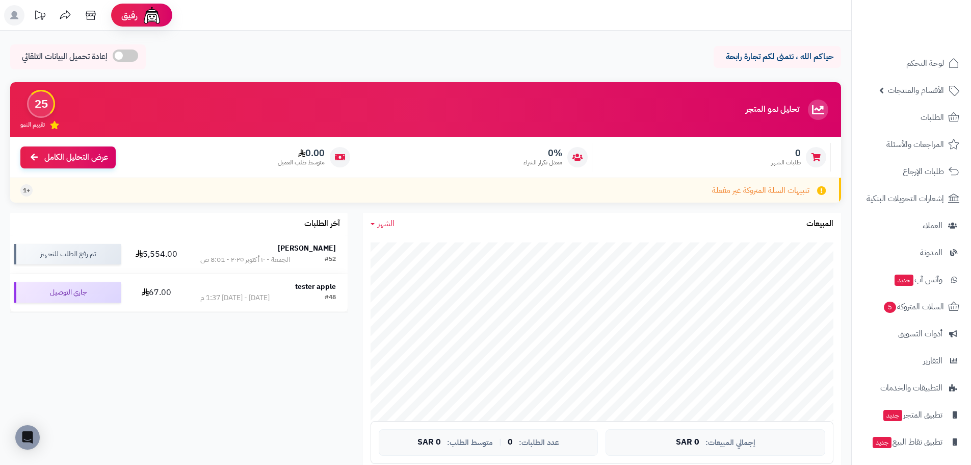  Describe the element at coordinates (543, 153) in the screenshot. I see `span: 0%` at that location.